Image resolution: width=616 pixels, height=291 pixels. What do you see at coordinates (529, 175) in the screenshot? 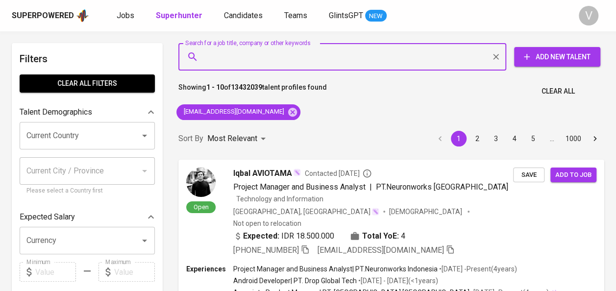
I see `button: Save` at bounding box center [529, 175].